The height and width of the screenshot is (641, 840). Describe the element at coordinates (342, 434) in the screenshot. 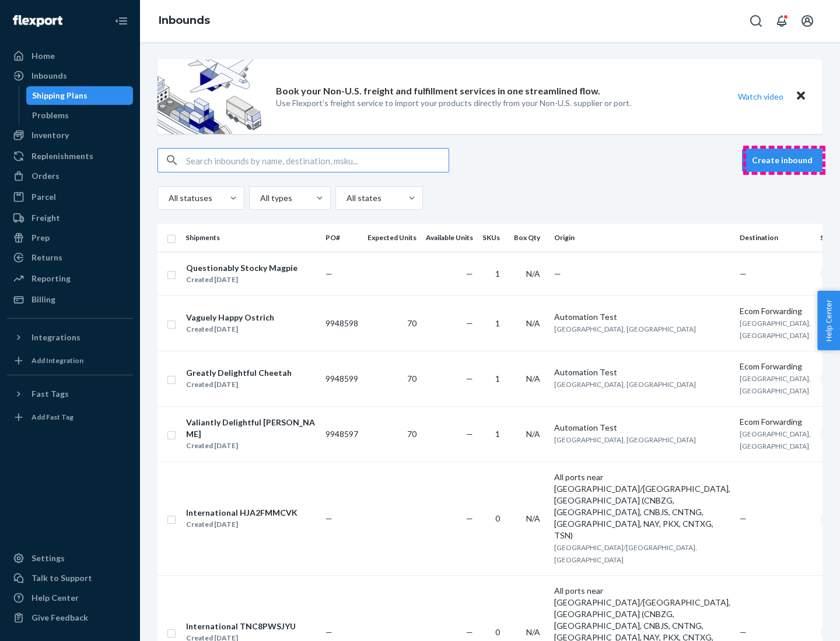

I see `td: 9948597` at that location.